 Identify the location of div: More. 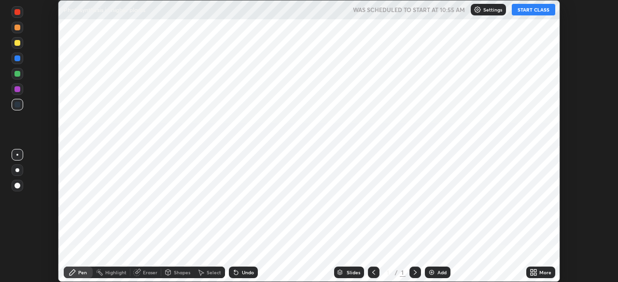
(545, 273).